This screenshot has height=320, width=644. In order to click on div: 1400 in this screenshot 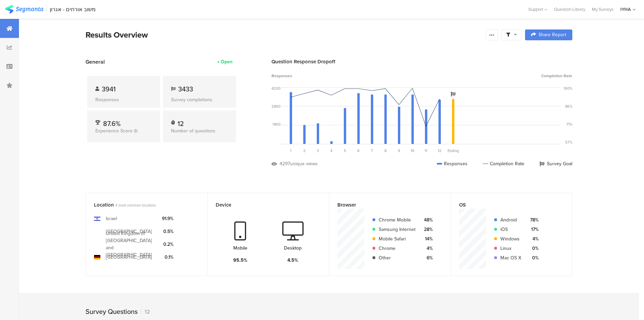, I will do `click(276, 124)`.